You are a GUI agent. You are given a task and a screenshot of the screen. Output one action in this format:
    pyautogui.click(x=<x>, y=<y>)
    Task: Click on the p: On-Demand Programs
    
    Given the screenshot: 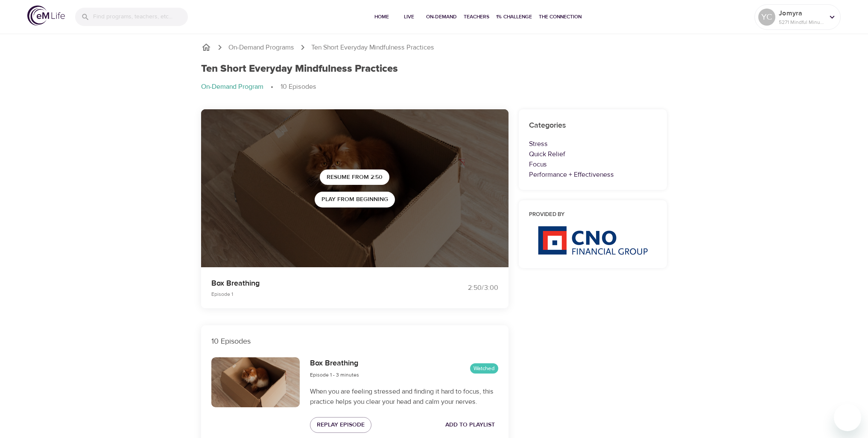 What is the action you would take?
    pyautogui.click(x=261, y=48)
    